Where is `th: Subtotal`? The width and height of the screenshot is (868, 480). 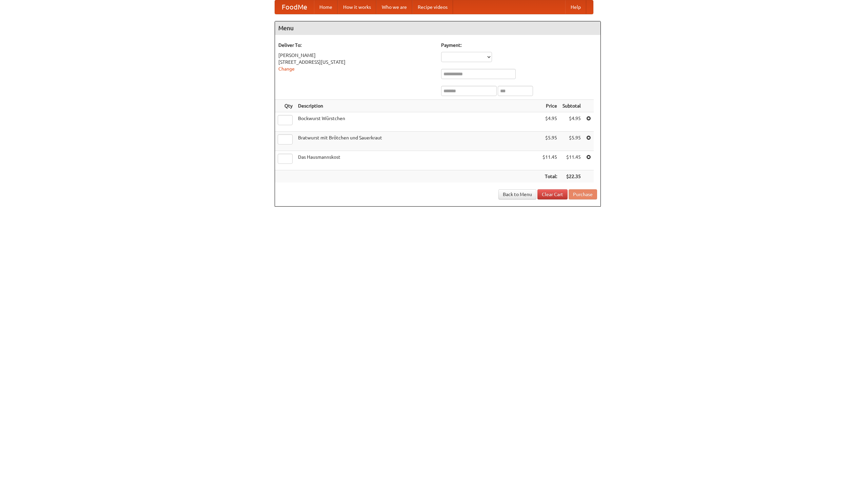 th: Subtotal is located at coordinates (572, 106).